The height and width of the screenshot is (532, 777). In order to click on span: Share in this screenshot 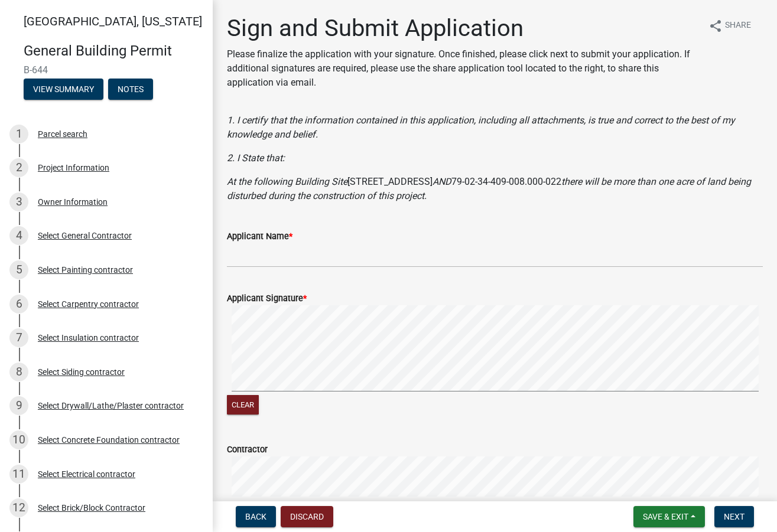, I will do `click(738, 26)`.